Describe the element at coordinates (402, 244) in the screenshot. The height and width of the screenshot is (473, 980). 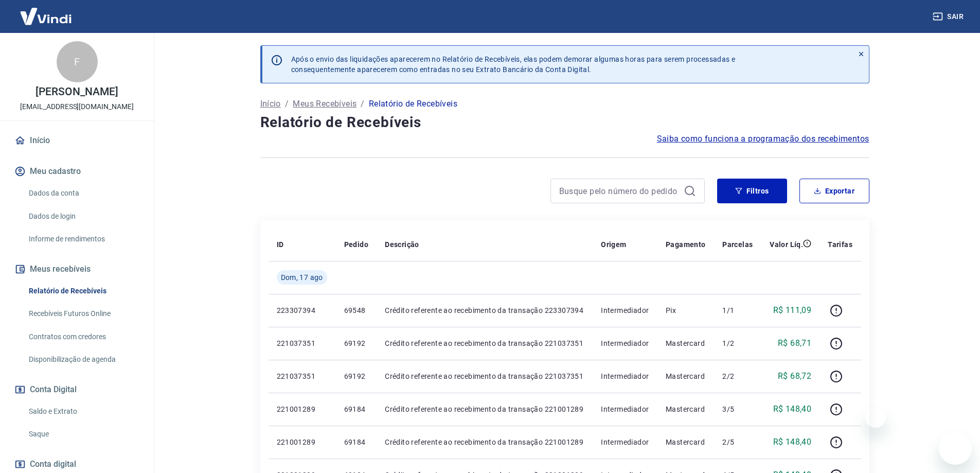
I see `p: Descrição` at that location.